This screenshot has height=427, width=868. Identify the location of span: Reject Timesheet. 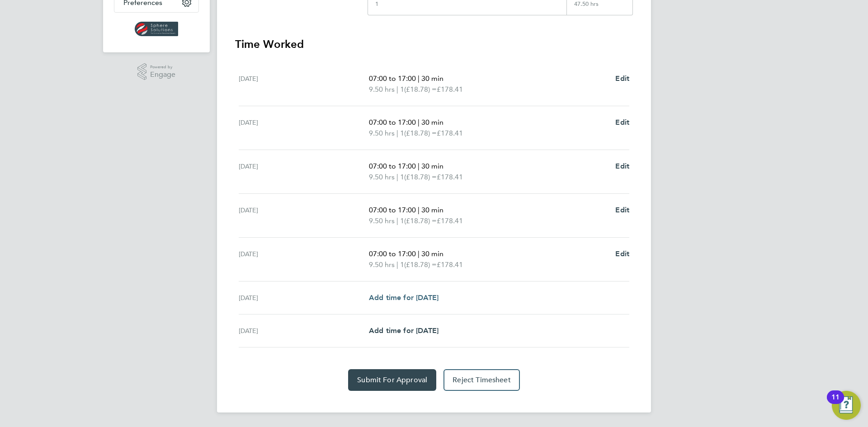
(481, 380).